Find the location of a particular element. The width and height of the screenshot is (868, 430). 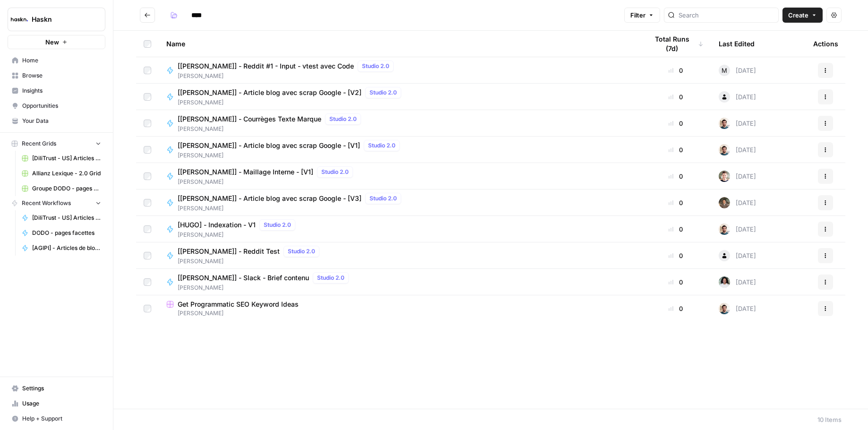

button: Workspace: Haskn is located at coordinates (56, 19).